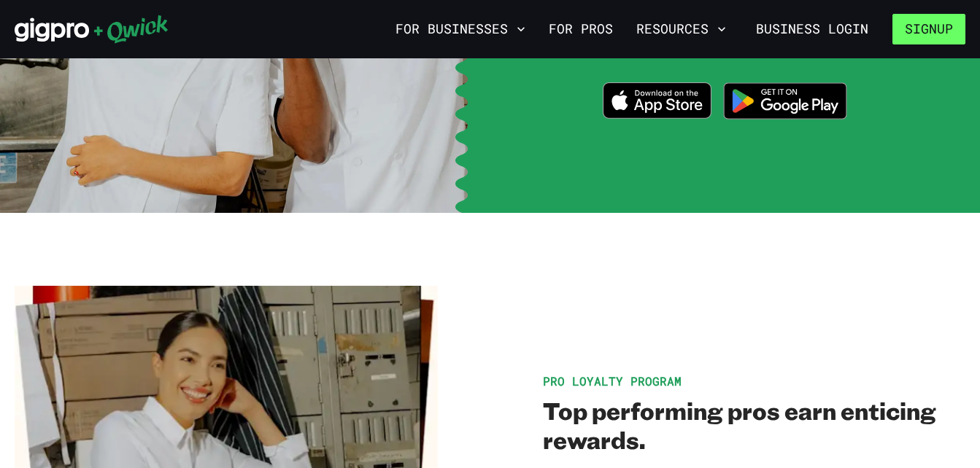 Image resolution: width=980 pixels, height=468 pixels. I want to click on h2: Top performing pros earn enticing rewards., so click(754, 425).